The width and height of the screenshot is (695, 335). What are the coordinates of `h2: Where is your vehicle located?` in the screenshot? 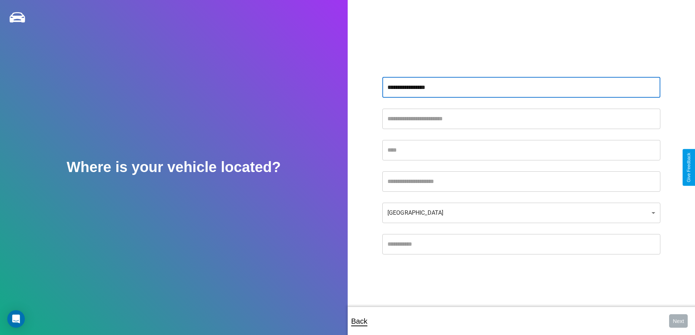 It's located at (174, 167).